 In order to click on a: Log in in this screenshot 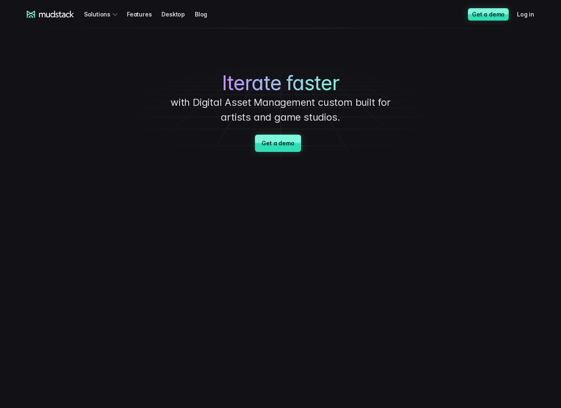, I will do `click(530, 14)`.